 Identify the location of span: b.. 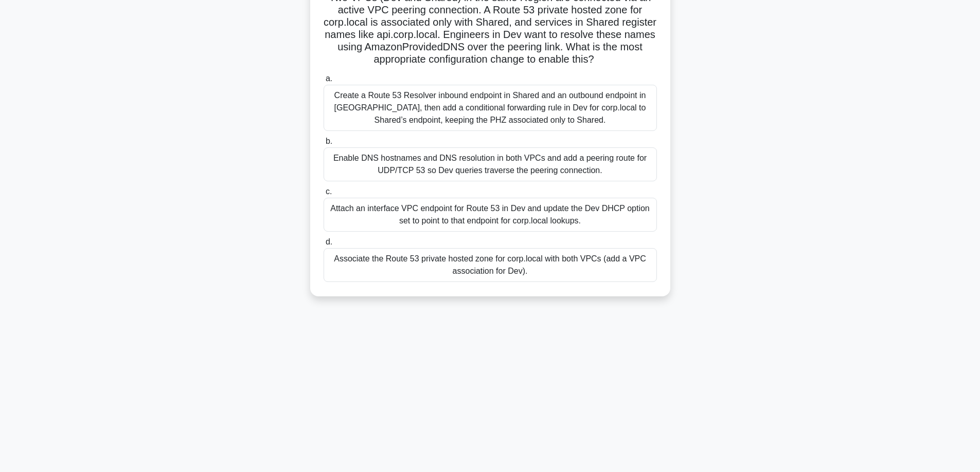
(329, 141).